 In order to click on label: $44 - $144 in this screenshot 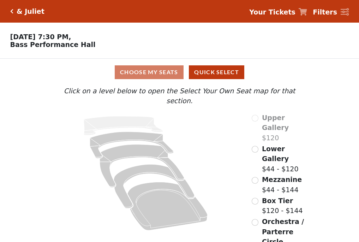, I will do `click(282, 184)`.